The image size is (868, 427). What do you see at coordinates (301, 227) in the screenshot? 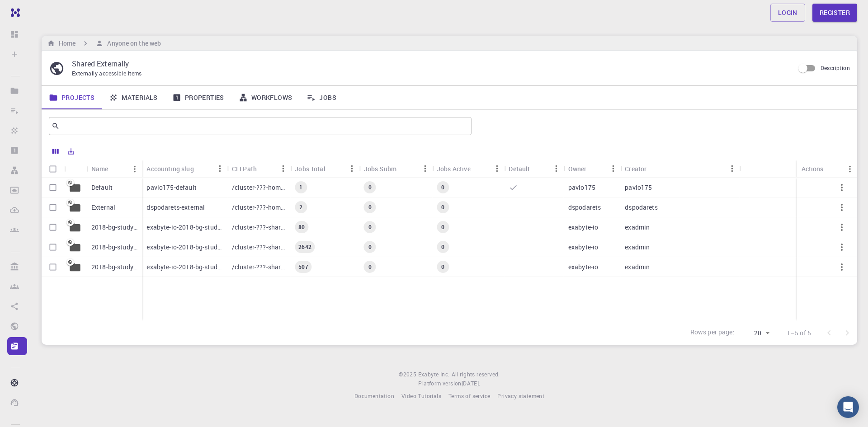
I see `span: 80` at bounding box center [301, 227].